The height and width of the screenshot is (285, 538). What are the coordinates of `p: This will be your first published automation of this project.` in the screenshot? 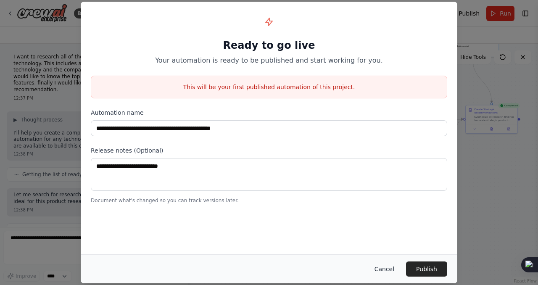 It's located at (269, 87).